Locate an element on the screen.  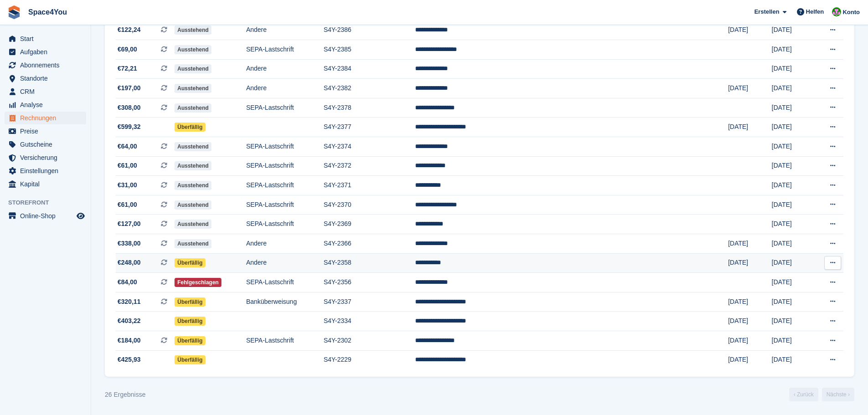
span: €122,24 is located at coordinates (129, 30).